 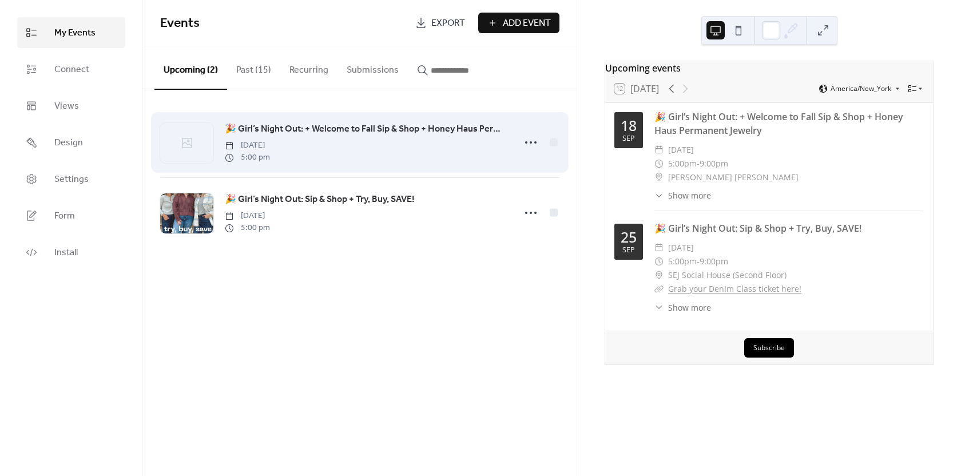 I want to click on span: America/New_York, so click(x=861, y=89).